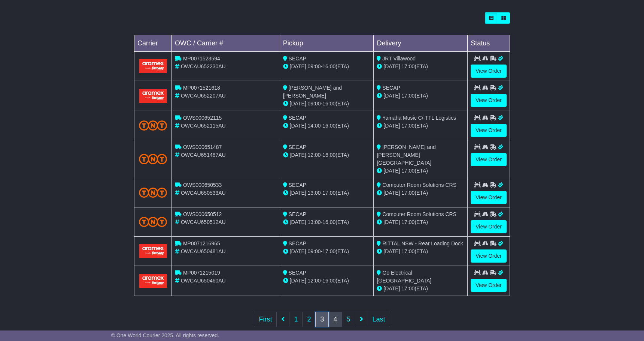  I want to click on a: 2, so click(309, 319).